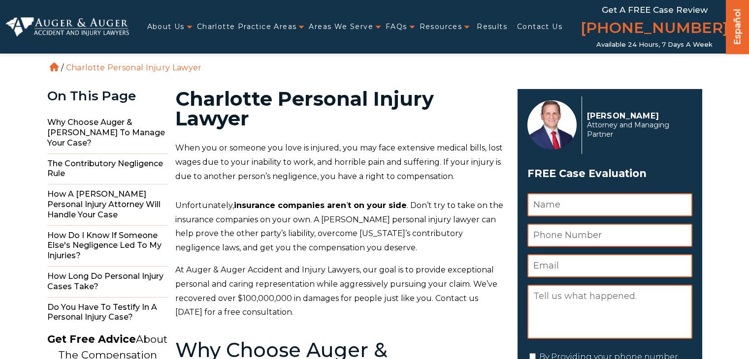 The height and width of the screenshot is (359, 749). What do you see at coordinates (107, 96) in the screenshot?
I see `div: On This Page` at bounding box center [107, 96].